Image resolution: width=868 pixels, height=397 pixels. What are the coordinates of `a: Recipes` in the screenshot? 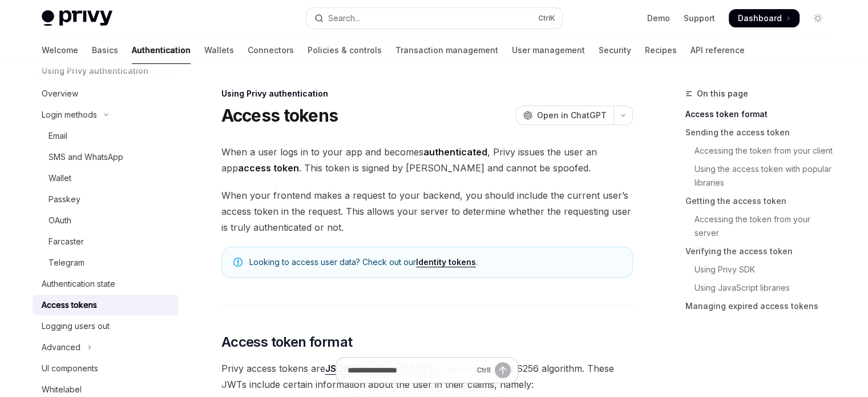 It's located at (661, 50).